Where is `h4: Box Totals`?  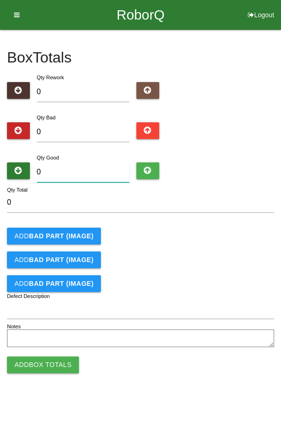 h4: Box Totals is located at coordinates (140, 57).